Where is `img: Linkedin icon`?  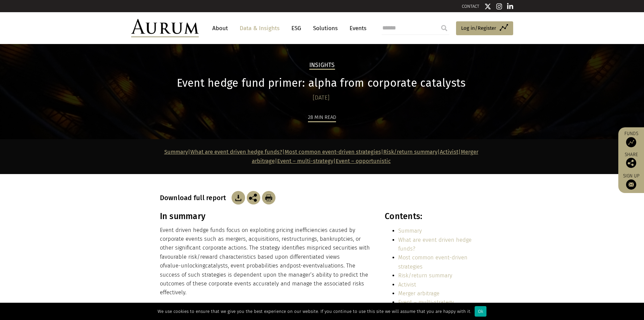 img: Linkedin icon is located at coordinates (510, 6).